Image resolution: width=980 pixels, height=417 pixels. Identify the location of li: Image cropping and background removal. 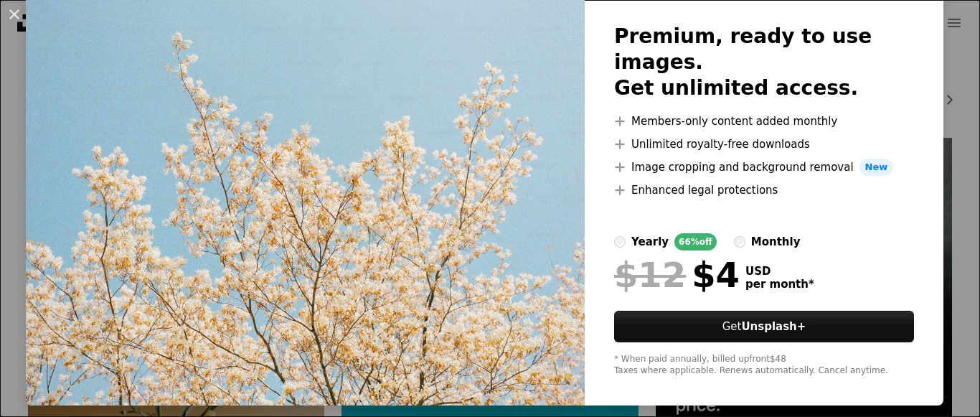
(764, 167).